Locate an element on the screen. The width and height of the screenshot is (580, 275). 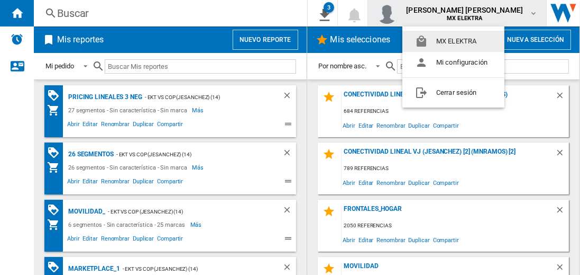
button: MX ELEKTRA is located at coordinates (453, 41).